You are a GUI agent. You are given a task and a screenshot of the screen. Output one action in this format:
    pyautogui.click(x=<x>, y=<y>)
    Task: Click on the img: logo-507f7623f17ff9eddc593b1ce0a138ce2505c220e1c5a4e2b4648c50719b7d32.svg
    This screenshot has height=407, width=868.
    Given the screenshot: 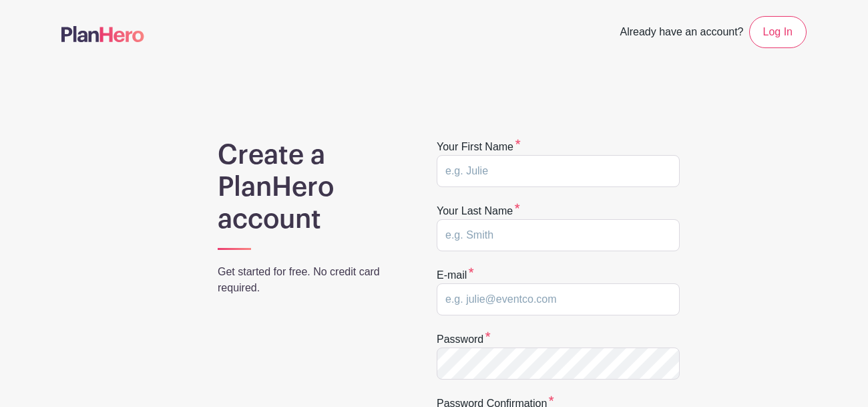 What is the action you would take?
    pyautogui.click(x=103, y=34)
    